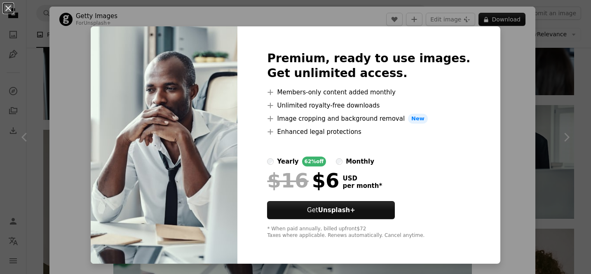 The image size is (591, 274). I want to click on span: per month *, so click(362, 186).